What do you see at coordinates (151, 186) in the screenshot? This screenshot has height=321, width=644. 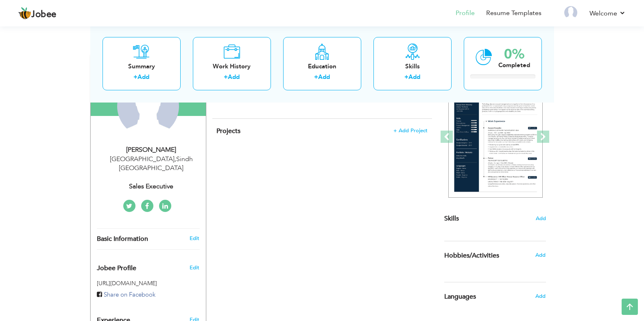 I see `div: Sales Executive` at bounding box center [151, 186].